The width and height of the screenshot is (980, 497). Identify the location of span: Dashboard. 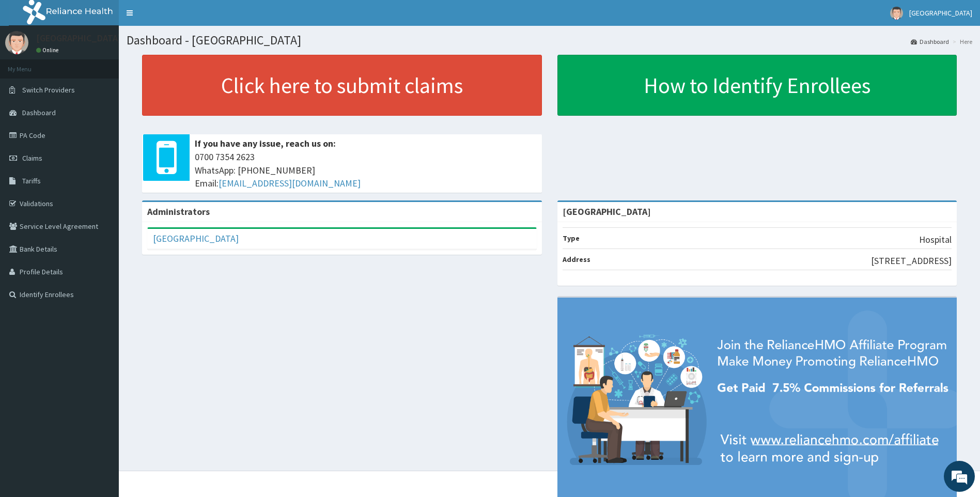
(38, 112).